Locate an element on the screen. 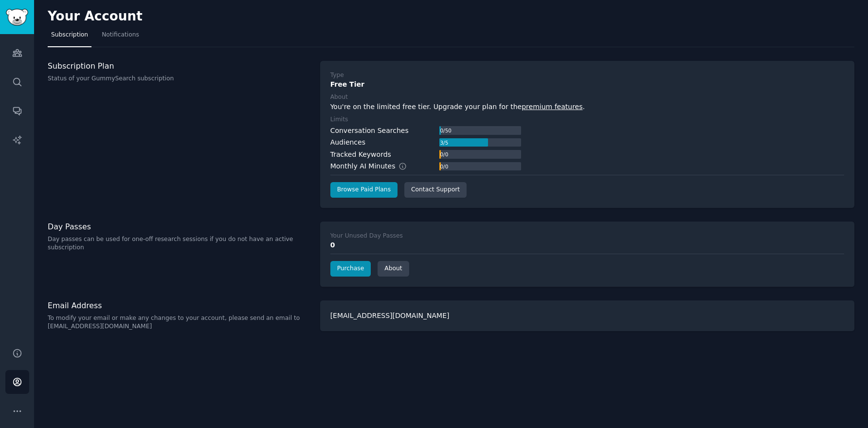 This screenshot has height=428, width=868. a: premium features is located at coordinates (551, 107).